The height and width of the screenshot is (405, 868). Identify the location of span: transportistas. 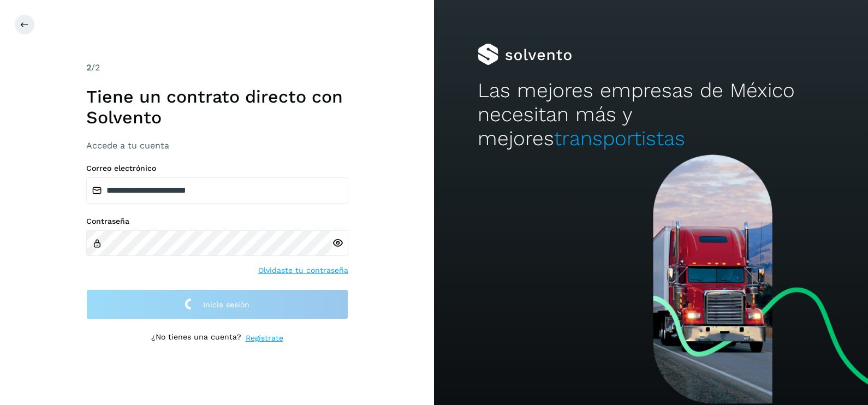
(619, 138).